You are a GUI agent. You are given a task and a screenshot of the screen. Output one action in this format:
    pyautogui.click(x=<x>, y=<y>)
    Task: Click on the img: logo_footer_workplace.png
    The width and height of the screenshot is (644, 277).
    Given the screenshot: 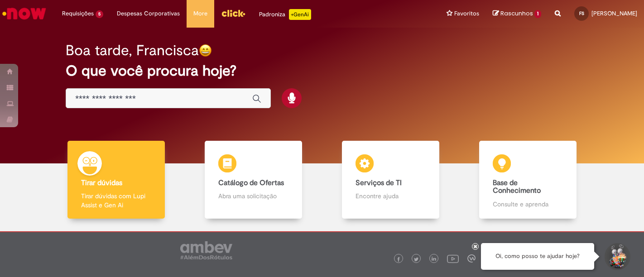 What is the action you would take?
    pyautogui.click(x=472, y=258)
    